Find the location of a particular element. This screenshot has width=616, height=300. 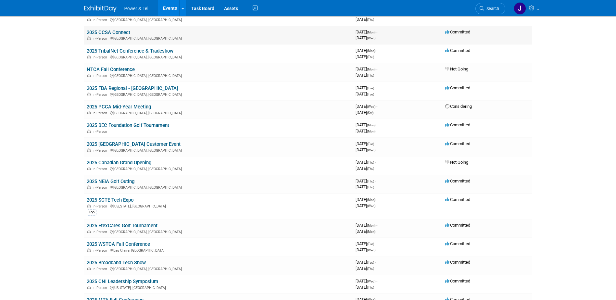

a: 2025 CNI Leadership Symposium is located at coordinates (122, 282).